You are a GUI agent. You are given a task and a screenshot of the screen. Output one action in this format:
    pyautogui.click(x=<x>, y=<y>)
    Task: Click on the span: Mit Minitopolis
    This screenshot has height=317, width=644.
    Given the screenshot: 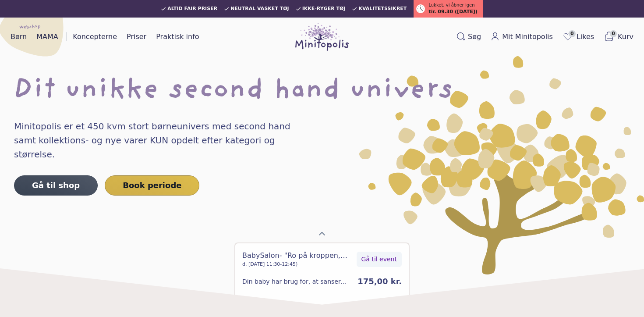 What is the action you would take?
    pyautogui.click(x=528, y=37)
    